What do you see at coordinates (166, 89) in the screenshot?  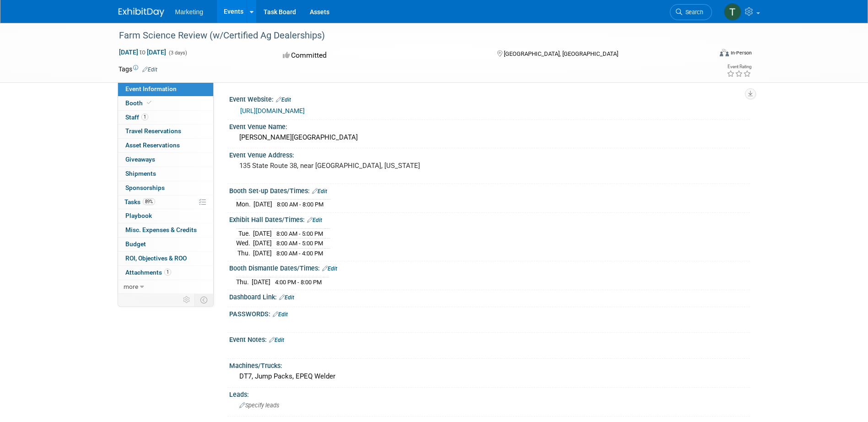 I see `a: Event Information` at bounding box center [166, 89].